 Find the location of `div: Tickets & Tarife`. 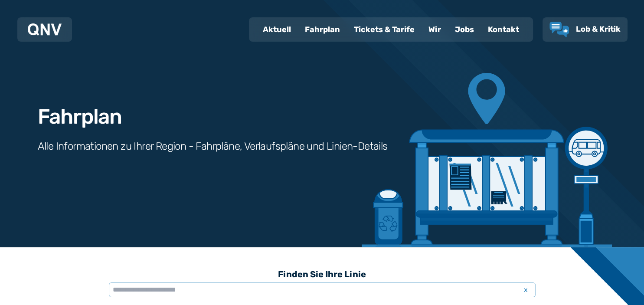

div: Tickets & Tarife is located at coordinates (384, 30).